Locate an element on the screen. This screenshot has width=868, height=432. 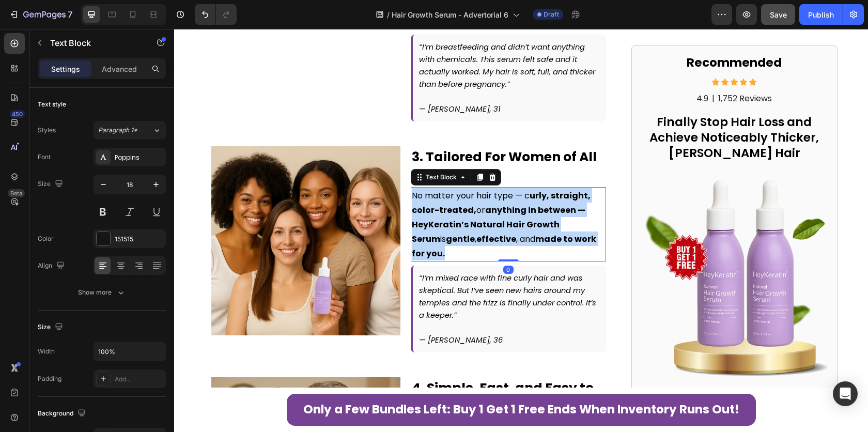
div: Text style is located at coordinates (52, 104).